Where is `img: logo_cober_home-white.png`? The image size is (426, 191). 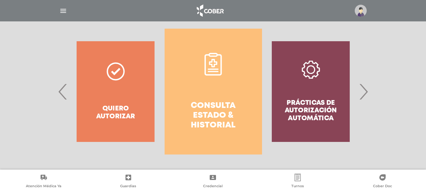
img: logo_cober_home-white.png is located at coordinates (210, 11).